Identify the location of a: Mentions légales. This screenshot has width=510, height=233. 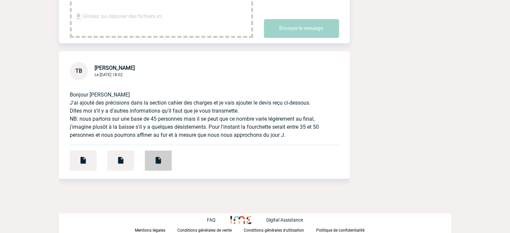
(156, 230).